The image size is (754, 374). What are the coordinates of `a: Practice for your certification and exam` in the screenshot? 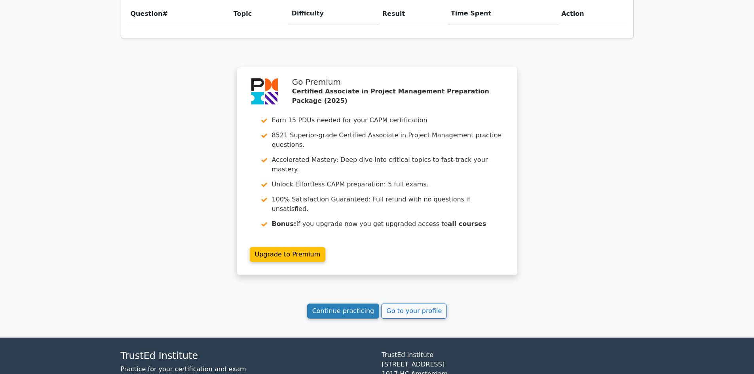 It's located at (183, 369).